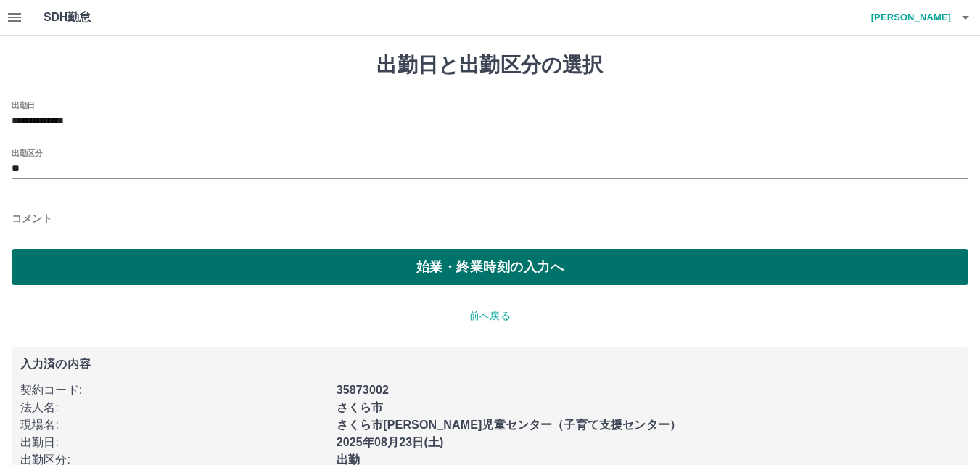 This screenshot has width=980, height=465. I want to click on b: 2025年08月23日(土), so click(390, 441).